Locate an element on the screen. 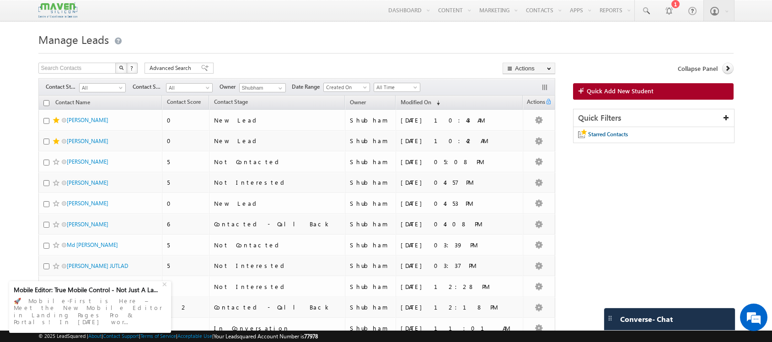 Image resolution: width=772 pixels, height=342 pixels. div: Mobile Editor: True Mobile Control - Not Just A La... is located at coordinates (87, 290).